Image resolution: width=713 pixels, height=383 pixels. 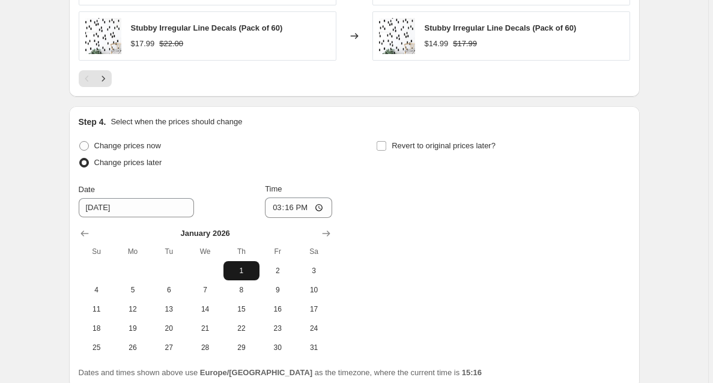 What do you see at coordinates (313, 290) in the screenshot?
I see `button: Saturday January 10 2026` at bounding box center [313, 290].